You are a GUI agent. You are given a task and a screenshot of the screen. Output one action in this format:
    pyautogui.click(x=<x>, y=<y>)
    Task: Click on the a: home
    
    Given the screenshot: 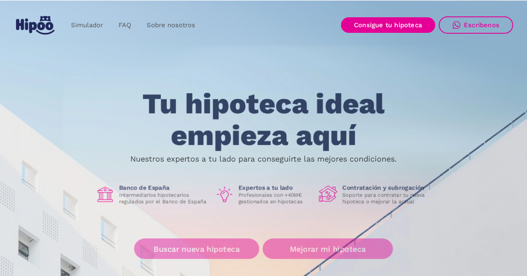 What is the action you would take?
    pyautogui.click(x=35, y=25)
    